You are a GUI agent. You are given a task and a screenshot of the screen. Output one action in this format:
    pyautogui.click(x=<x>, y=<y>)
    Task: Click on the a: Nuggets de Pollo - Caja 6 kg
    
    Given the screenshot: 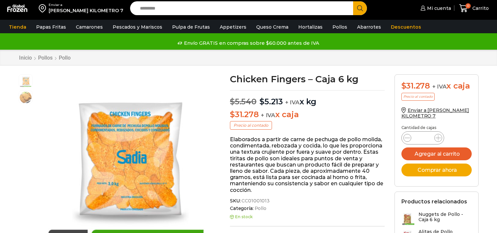 What is the action you would take?
    pyautogui.click(x=436, y=218)
    